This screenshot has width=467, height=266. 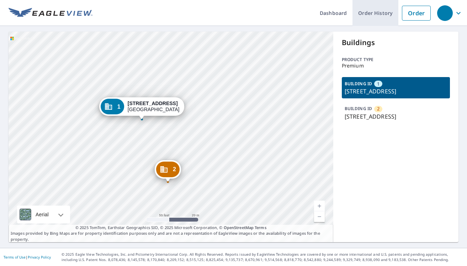 I want to click on a: Order, so click(x=416, y=13).